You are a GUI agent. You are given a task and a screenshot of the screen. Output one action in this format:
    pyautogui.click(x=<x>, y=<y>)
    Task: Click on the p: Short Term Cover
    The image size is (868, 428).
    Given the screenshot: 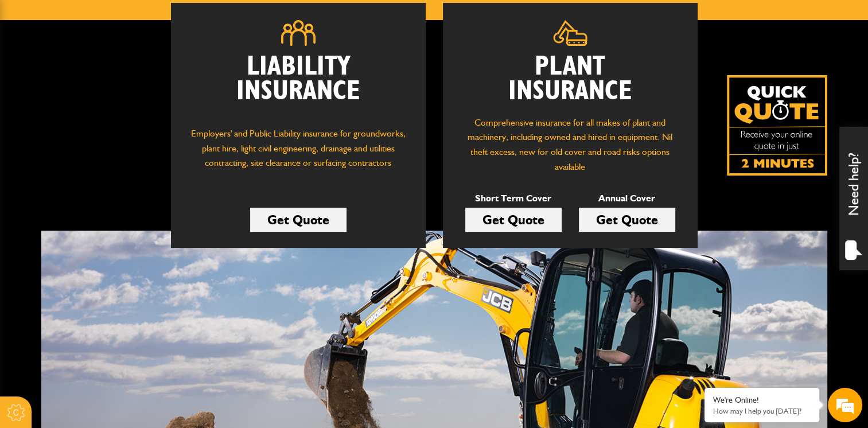 What is the action you would take?
    pyautogui.click(x=514, y=199)
    